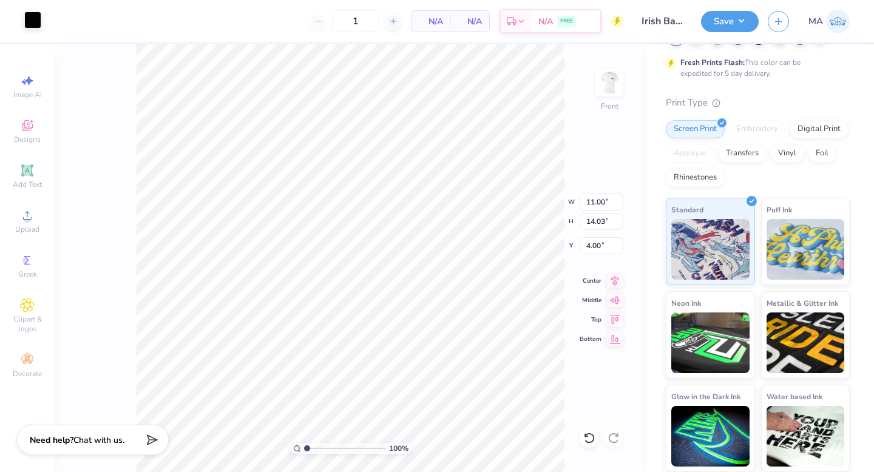 The height and width of the screenshot is (472, 874). I want to click on div: Rhinestones, so click(695, 178).